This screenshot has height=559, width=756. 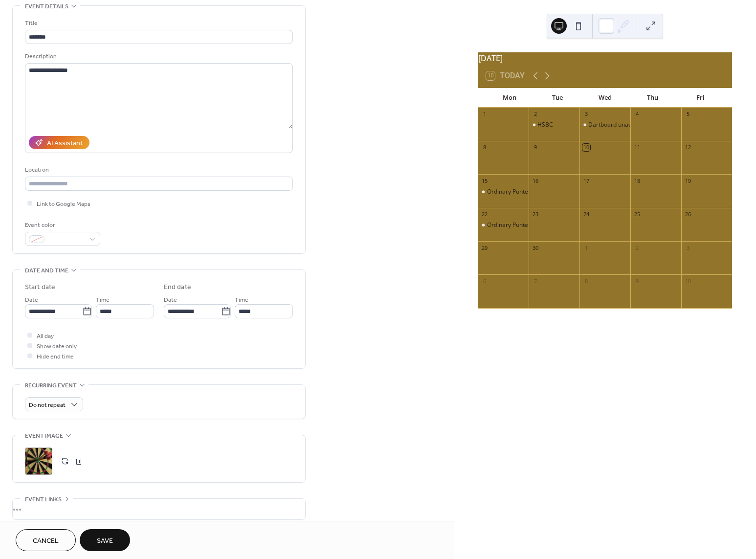 I want to click on div: 23, so click(x=535, y=214).